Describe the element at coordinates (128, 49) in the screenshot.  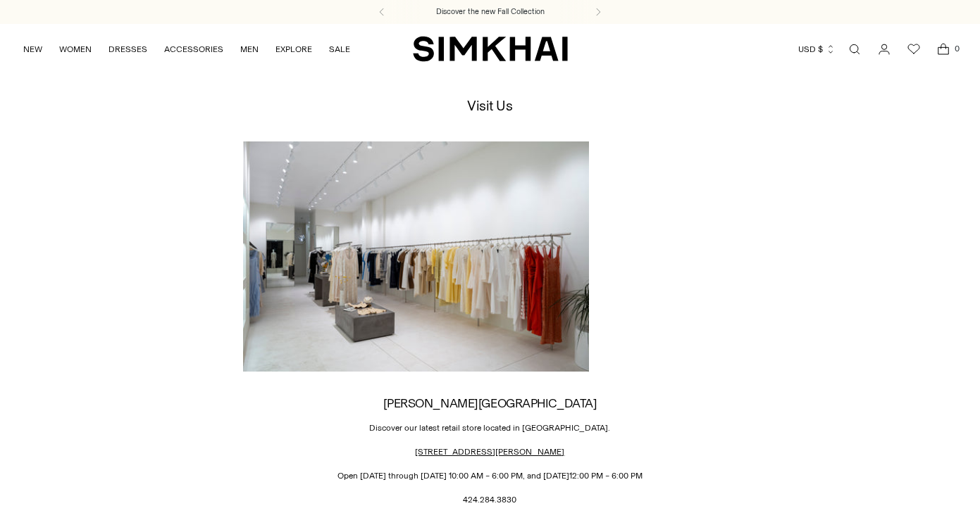
I see `a: DRESSES` at that location.